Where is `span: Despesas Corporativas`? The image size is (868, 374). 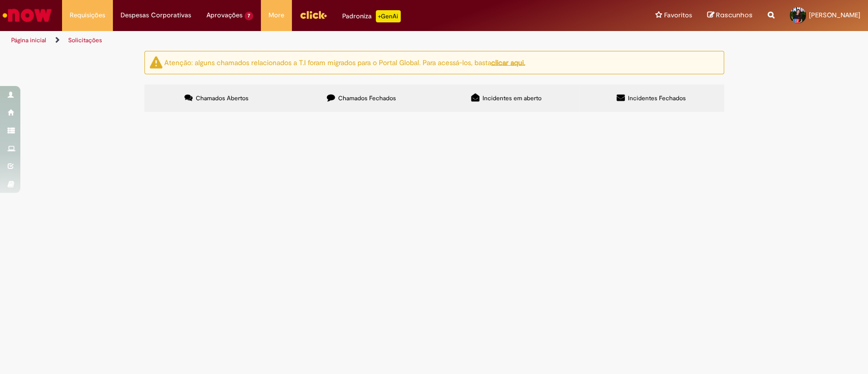 span: Despesas Corporativas is located at coordinates (156, 15).